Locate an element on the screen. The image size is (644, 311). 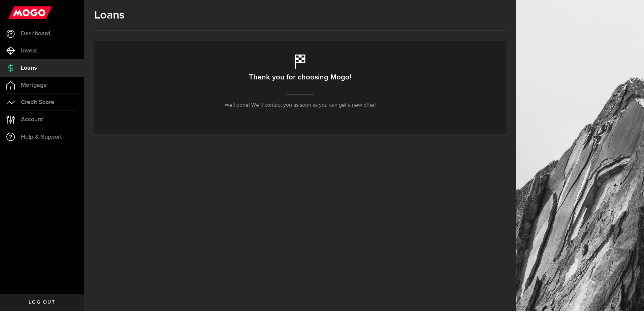
p: Well done! We’ll contact you as soon as you can get a new offer! is located at coordinates (300, 105).